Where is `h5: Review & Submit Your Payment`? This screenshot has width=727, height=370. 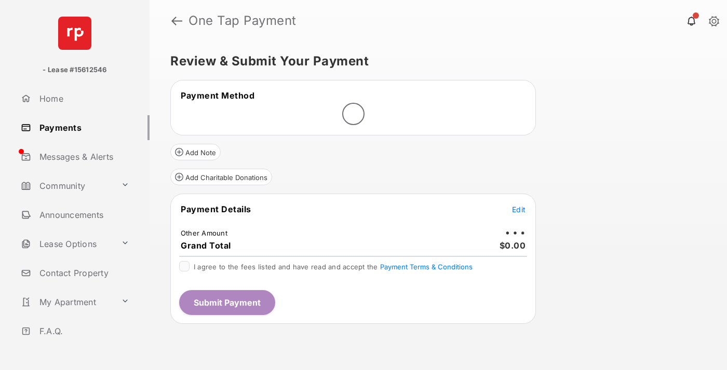
h5: Review & Submit Your Payment is located at coordinates (434, 61).